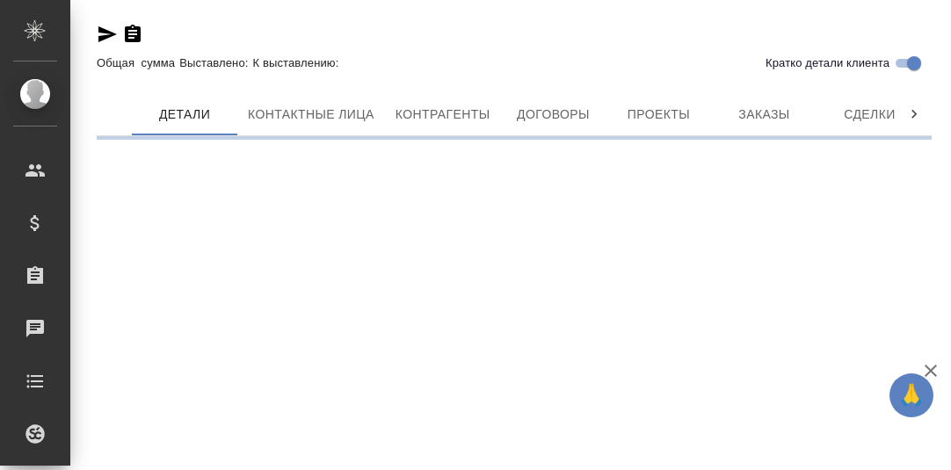 This screenshot has height=470, width=951. I want to click on span: Проекты, so click(658, 114).